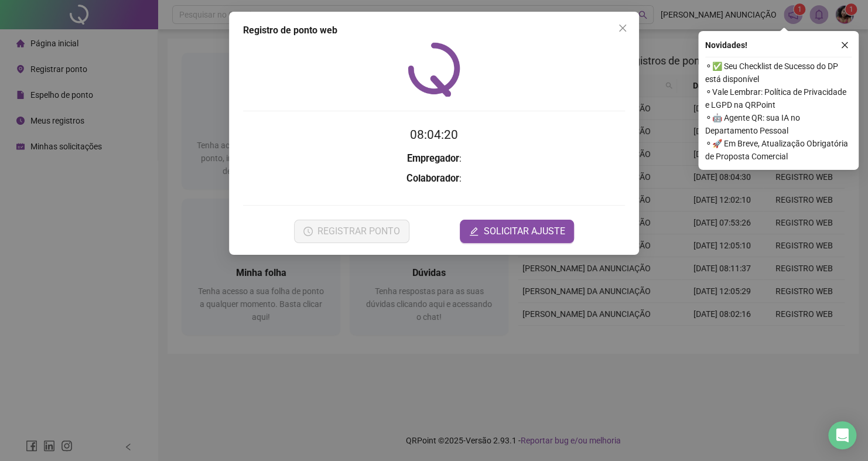  What do you see at coordinates (623, 28) in the screenshot?
I see `button: Close` at bounding box center [623, 28].